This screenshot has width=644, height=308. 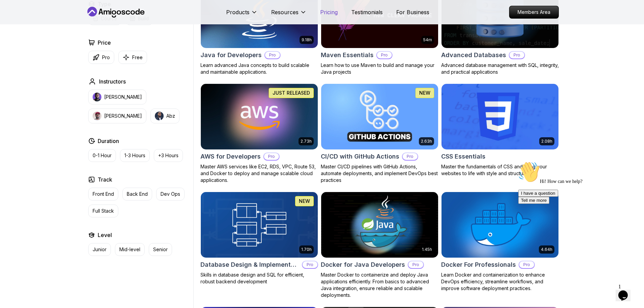 What do you see at coordinates (23, 34) in the screenshot?
I see `button: I have a question` at bounding box center [23, 34].